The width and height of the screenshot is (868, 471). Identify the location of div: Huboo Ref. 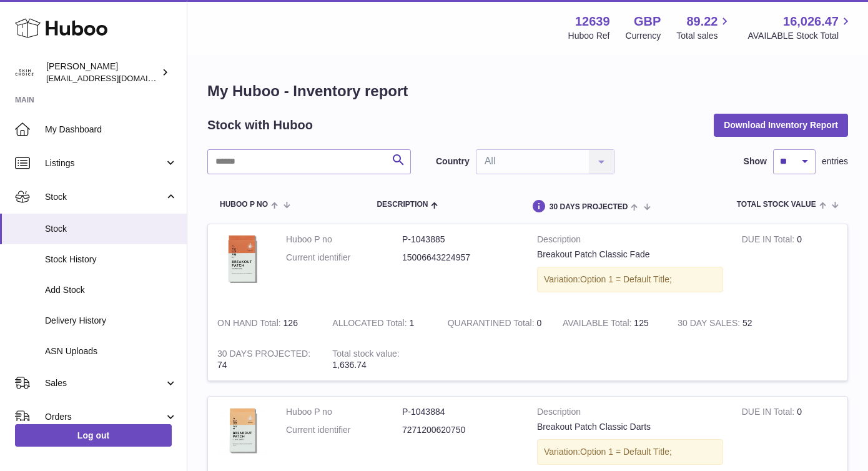
(589, 35).